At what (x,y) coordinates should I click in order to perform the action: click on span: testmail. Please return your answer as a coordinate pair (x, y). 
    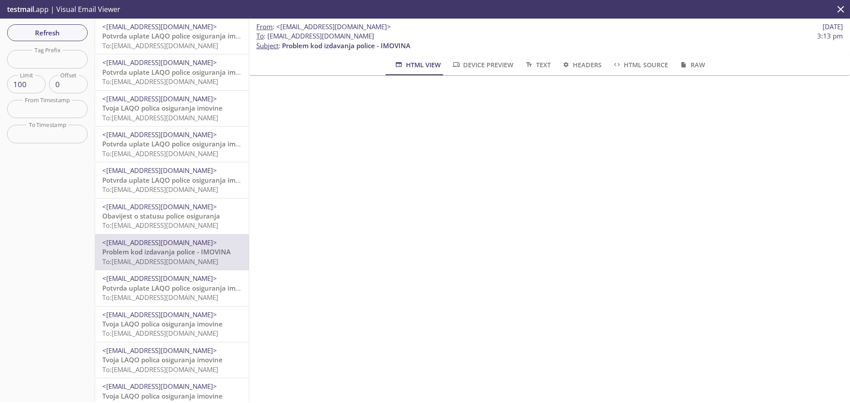
    Looking at the image, I should click on (20, 9).